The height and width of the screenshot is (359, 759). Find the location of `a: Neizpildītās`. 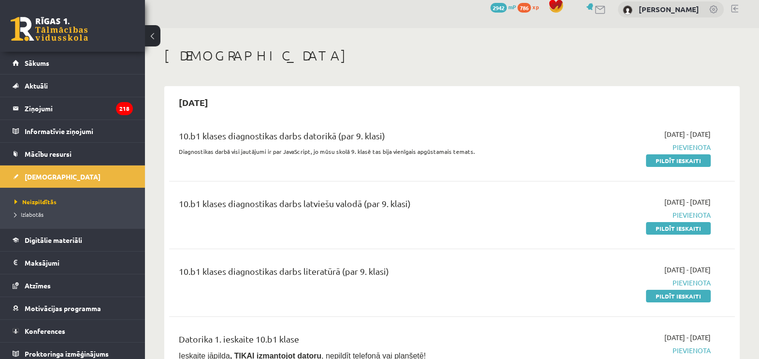

a: Neizpildītās is located at coordinates (75, 202).